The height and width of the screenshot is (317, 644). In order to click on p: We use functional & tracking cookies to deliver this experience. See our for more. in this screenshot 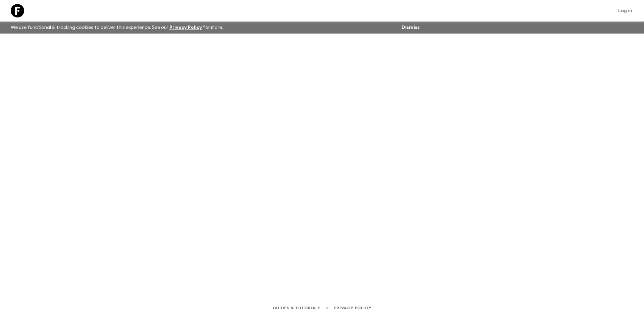, I will do `click(116, 28)`.